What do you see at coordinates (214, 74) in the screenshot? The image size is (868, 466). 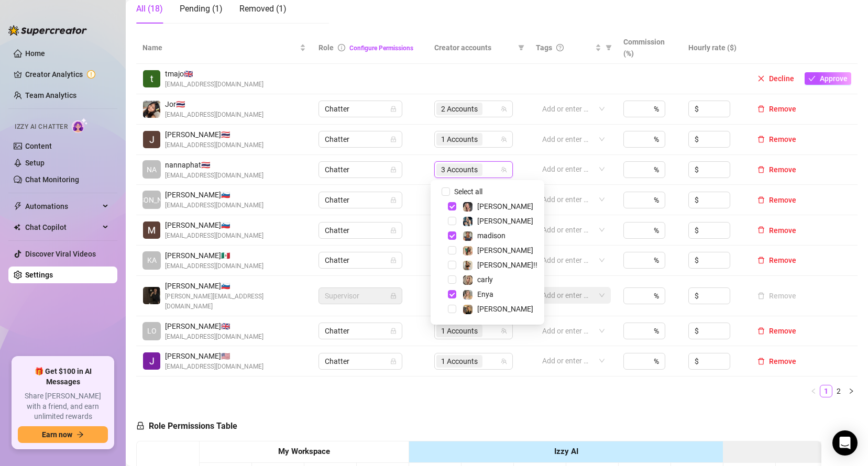 I see `span: tmajo 🇬🇧` at bounding box center [214, 74].